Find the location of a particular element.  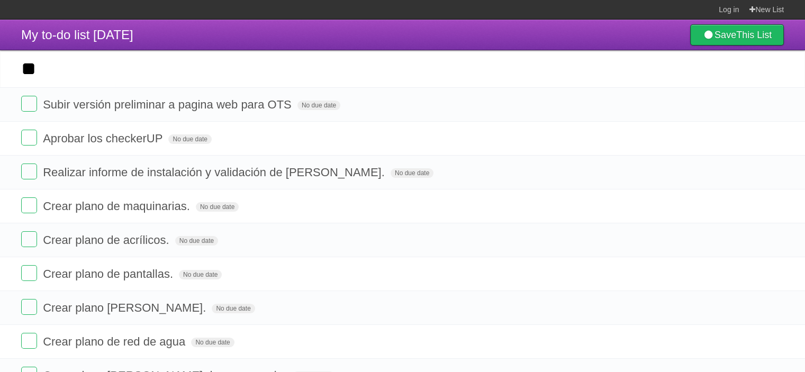

span: Crear plano de maquinarias. is located at coordinates (117, 206).